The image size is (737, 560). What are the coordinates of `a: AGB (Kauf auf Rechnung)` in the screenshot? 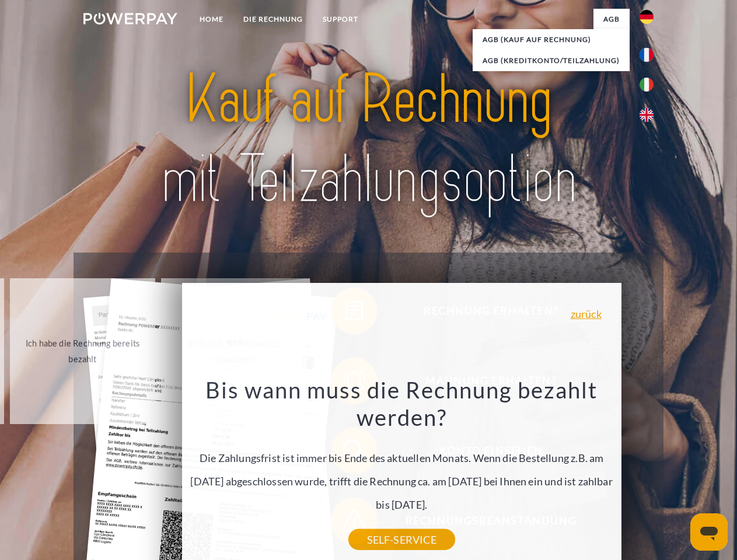 It's located at (551, 40).